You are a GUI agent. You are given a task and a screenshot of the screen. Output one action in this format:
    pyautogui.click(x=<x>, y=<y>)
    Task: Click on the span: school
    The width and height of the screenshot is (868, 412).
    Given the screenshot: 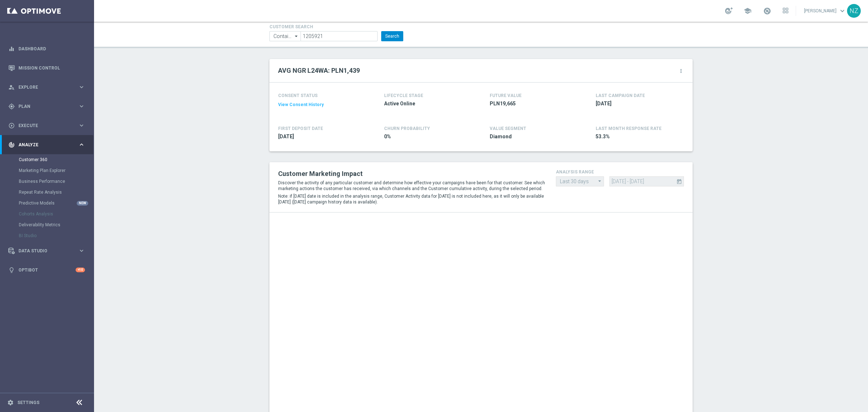 What is the action you would take?
    pyautogui.click(x=747, y=11)
    